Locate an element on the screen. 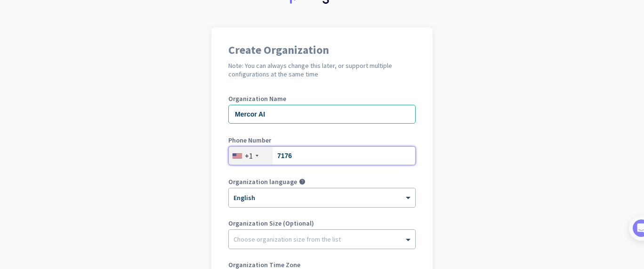  div: +1 is located at coordinates (249, 156).